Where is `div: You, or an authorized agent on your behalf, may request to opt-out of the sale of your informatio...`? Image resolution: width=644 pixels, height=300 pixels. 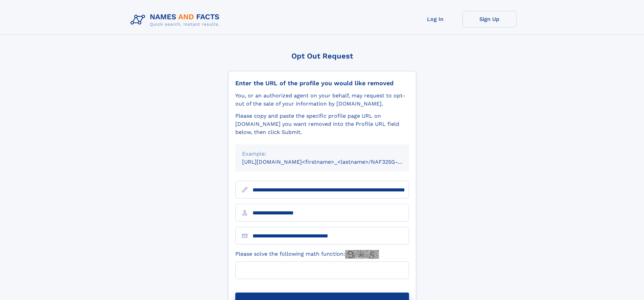 div: You, or an authorized agent on your behalf, may request to opt-out of the sale of your informatio... is located at coordinates (322, 100).